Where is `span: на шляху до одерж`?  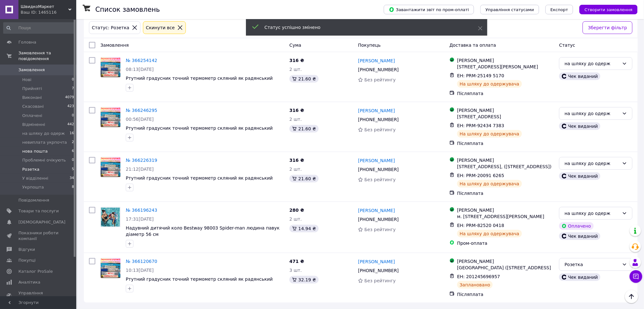
span: на шляху до одерж is located at coordinates (44, 133).